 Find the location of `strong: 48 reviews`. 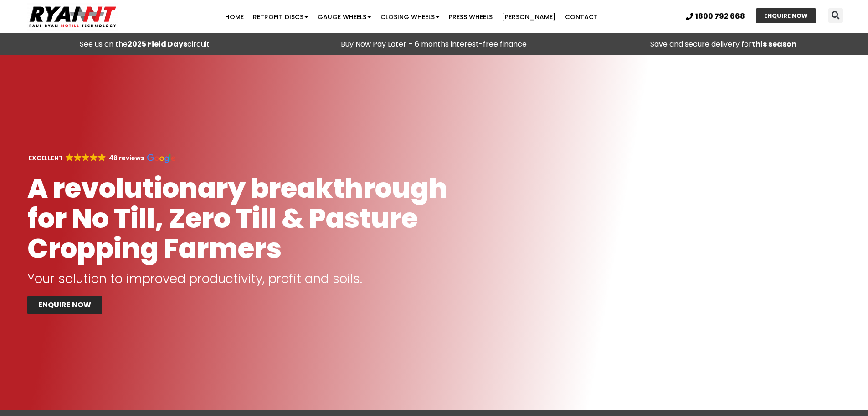

strong: 48 reviews is located at coordinates (127, 158).